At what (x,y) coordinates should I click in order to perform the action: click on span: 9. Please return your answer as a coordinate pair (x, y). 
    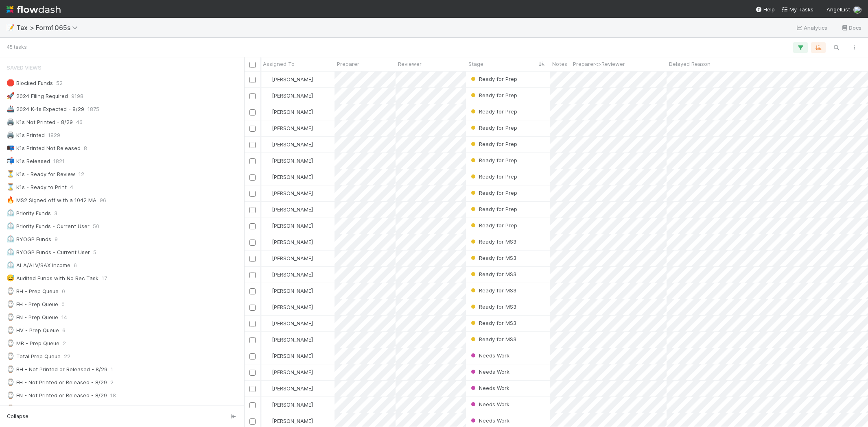
    Looking at the image, I should click on (57, 239).